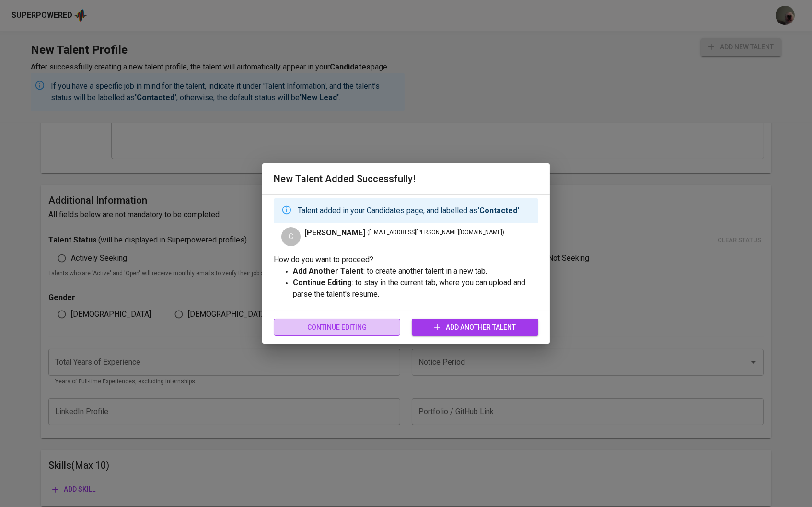 The image size is (812, 507). Describe the element at coordinates (337, 327) in the screenshot. I see `button: Continue Editing` at that location.